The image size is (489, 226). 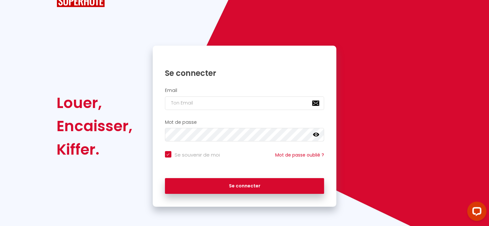 What do you see at coordinates (300, 155) in the screenshot?
I see `a: Mot de passe oublié ?` at bounding box center [300, 155].